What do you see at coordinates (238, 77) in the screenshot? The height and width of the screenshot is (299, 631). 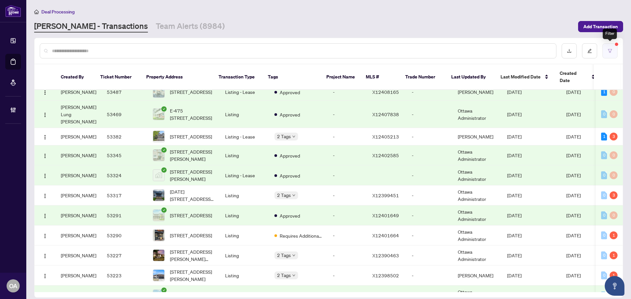 I see `th: Transaction Type` at bounding box center [238, 77].